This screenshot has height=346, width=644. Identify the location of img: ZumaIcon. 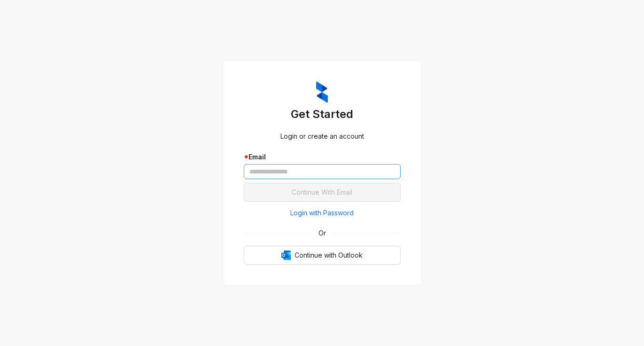
(322, 92).